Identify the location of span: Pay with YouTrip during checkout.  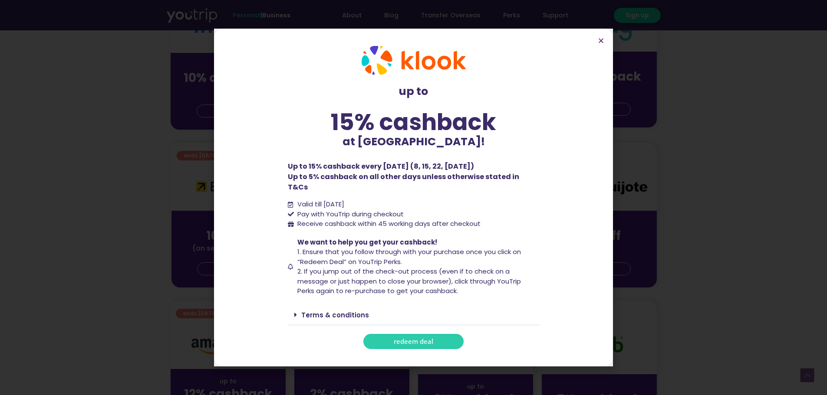
(349, 214).